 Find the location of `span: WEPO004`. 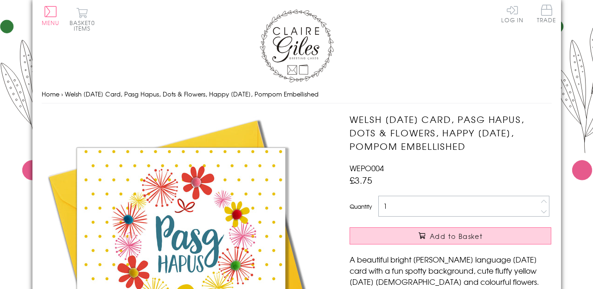

span: WEPO004 is located at coordinates (367, 168).